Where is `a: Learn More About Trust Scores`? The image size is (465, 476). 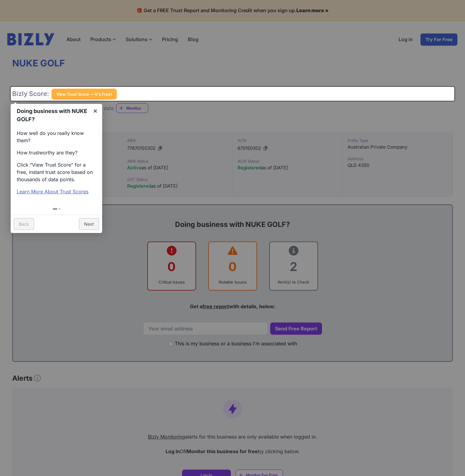 a: Learn More About Trust Scores is located at coordinates (52, 191).